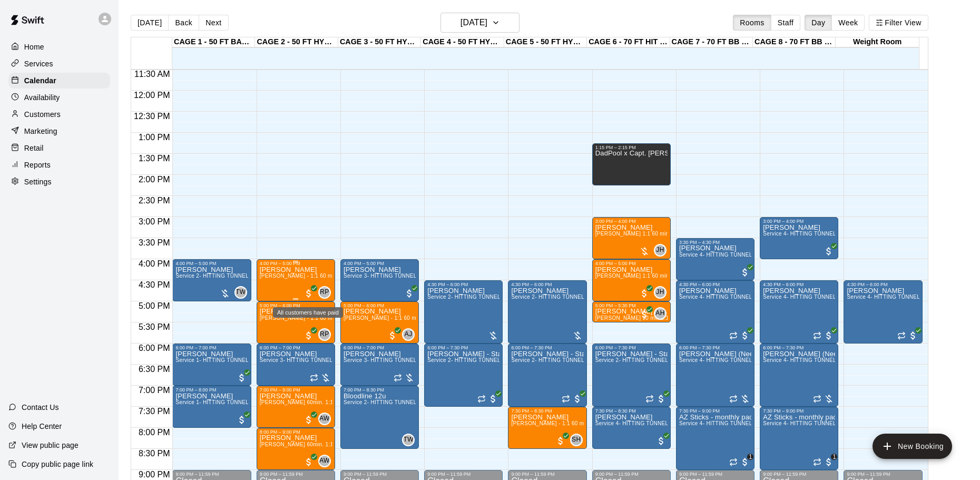 The height and width of the screenshot is (480, 980). Describe the element at coordinates (463, 376) in the screenshot. I see `div: 6:00 PM – 7:30 PM: Ty Allen - State 48 team` at that location.